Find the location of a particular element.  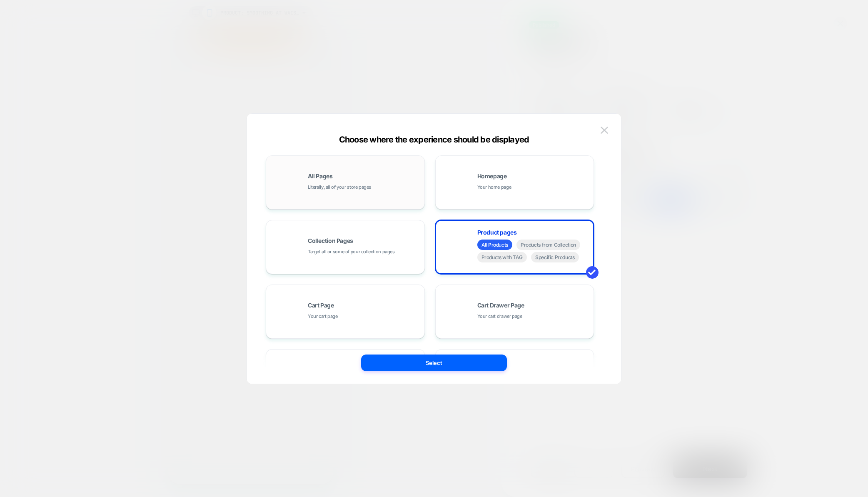

img: close is located at coordinates (605, 130).